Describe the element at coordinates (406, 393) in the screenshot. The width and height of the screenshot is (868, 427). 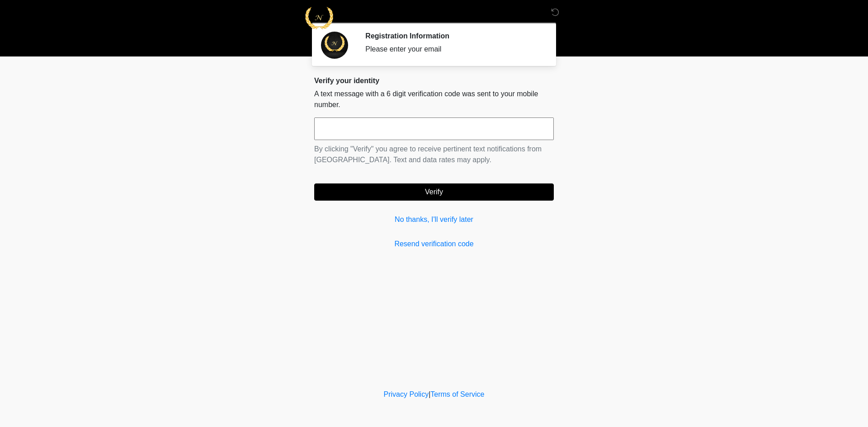
I see `a: Privacy Policy` at that location.